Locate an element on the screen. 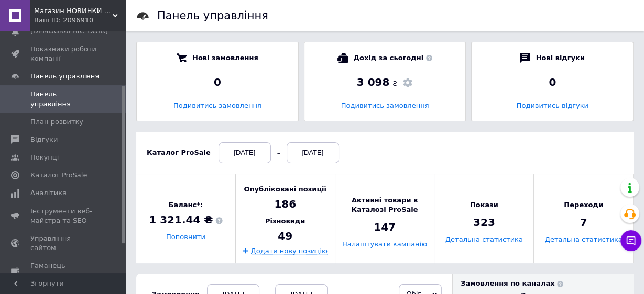 This screenshot has width=644, height=294. span: 323 is located at coordinates (479, 223).